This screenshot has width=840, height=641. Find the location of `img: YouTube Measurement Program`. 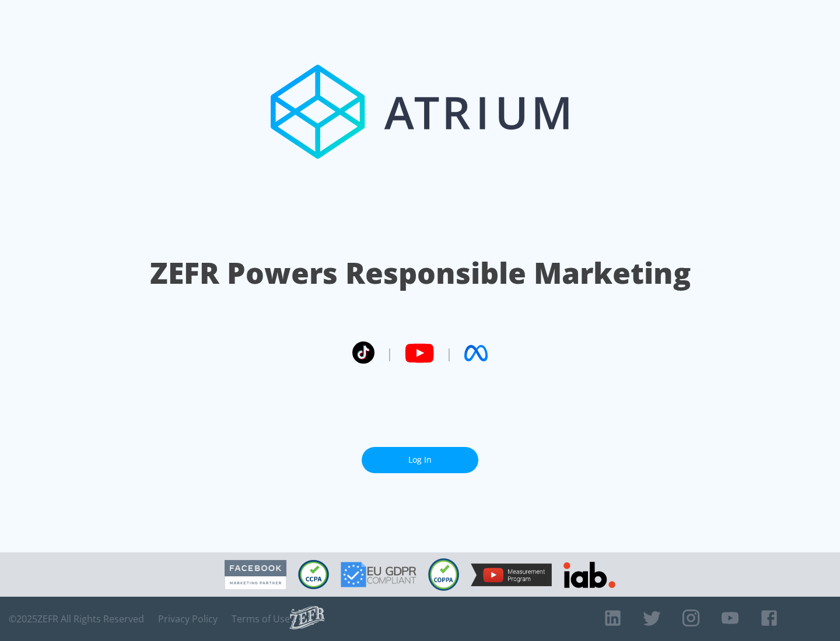

img: YouTube Measurement Program is located at coordinates (511, 575).